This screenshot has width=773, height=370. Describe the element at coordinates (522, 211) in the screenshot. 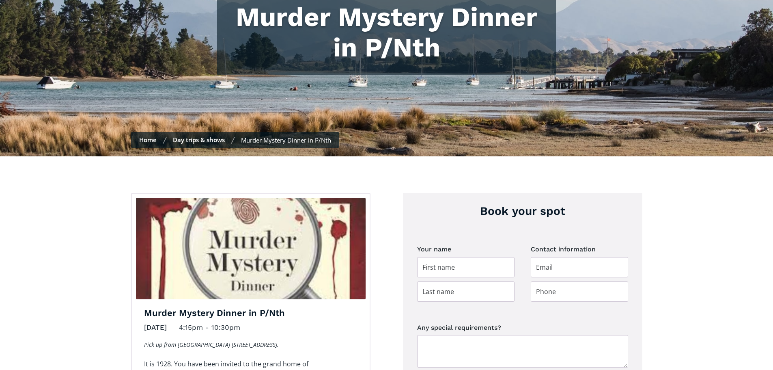

I see `h3: Book your spot` at that location.